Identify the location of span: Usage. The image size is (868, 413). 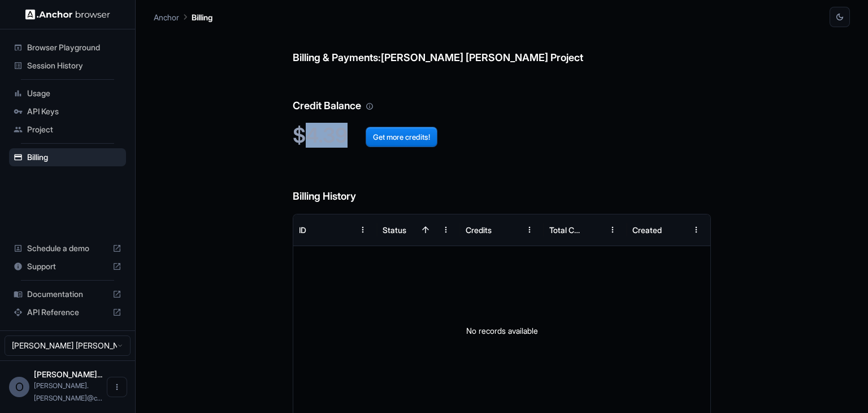
(74, 93).